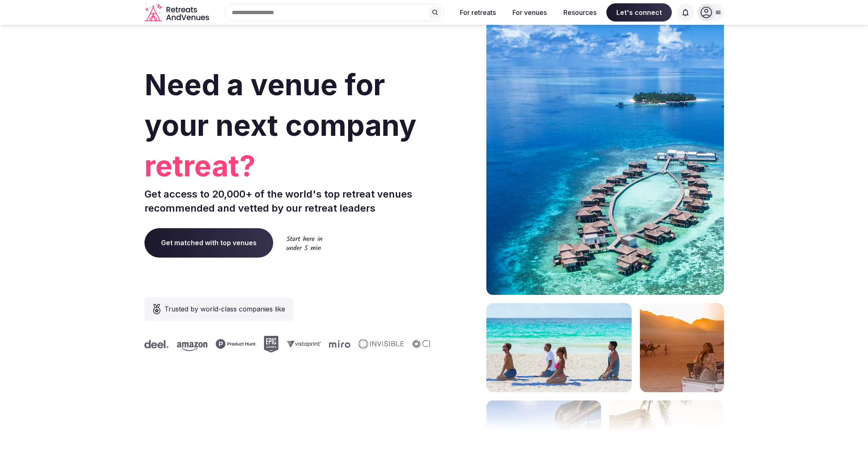 This screenshot has height=451, width=868. I want to click on span: retreat?, so click(288, 166).